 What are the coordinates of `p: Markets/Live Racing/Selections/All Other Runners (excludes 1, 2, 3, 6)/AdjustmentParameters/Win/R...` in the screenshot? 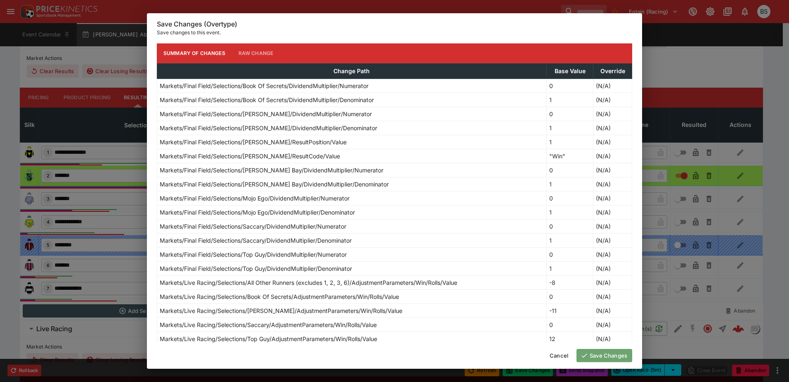 It's located at (308, 282).